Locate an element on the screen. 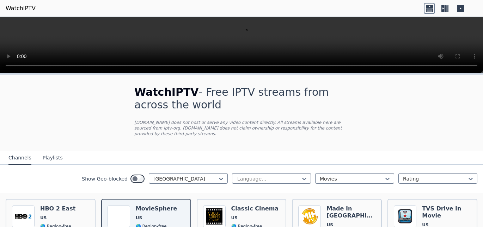 Image resolution: width=483 pixels, height=227 pixels. span: WatchIPTV is located at coordinates (166, 92).